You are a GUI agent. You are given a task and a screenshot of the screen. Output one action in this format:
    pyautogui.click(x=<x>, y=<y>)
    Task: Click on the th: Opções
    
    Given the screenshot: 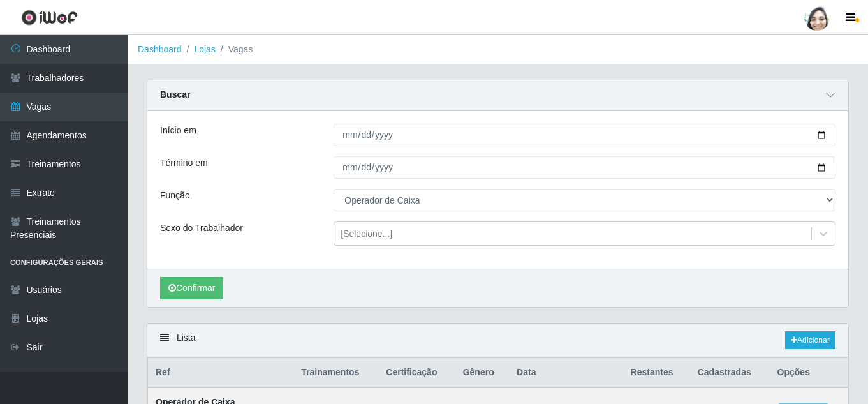 What is the action you would take?
    pyautogui.click(x=808, y=372)
    